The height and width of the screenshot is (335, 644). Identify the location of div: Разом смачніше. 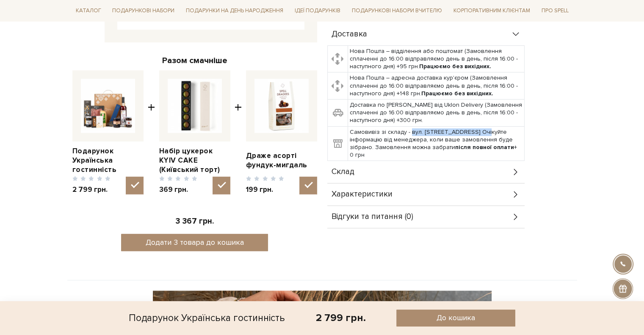
(195, 61).